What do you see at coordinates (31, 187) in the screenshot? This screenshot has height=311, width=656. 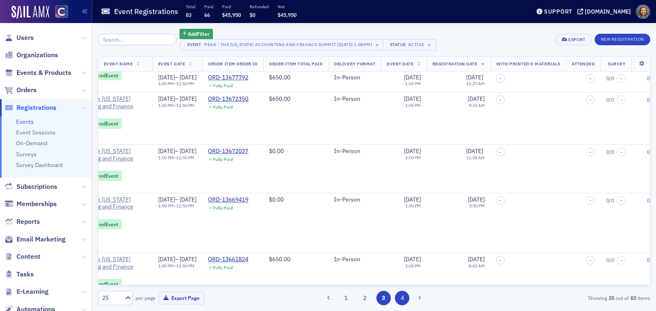 I see `a: Subscriptions` at bounding box center [31, 187].